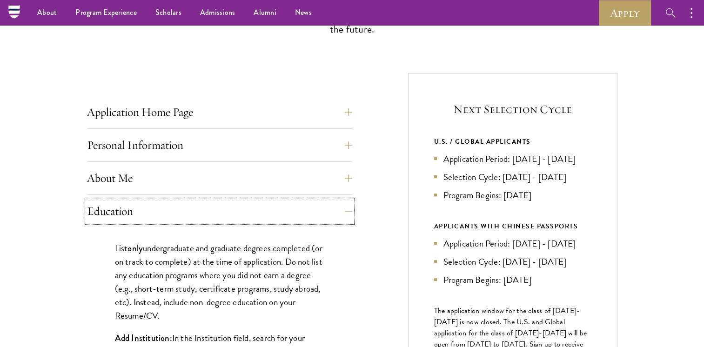  I want to click on h5: Next Selection Cycle, so click(513, 109).